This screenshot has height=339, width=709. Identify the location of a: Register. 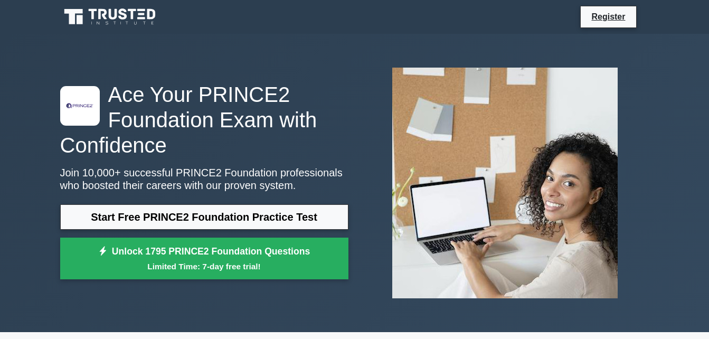
(609, 16).